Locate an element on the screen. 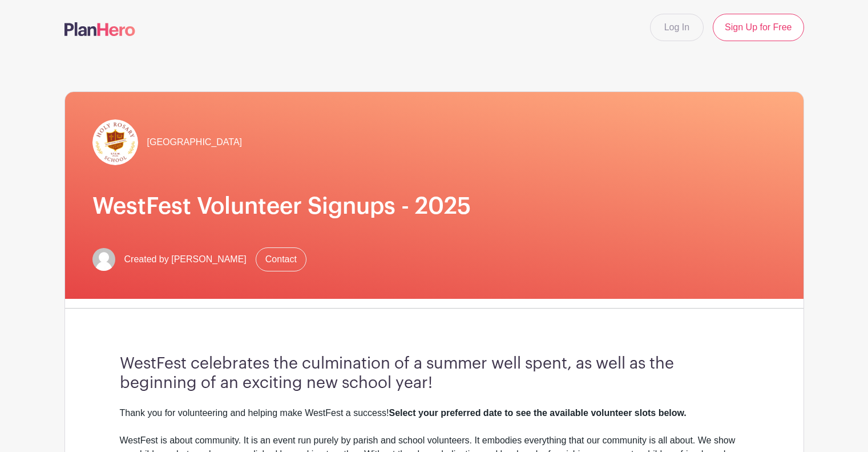 The height and width of the screenshot is (452, 868). div: Thank you for volunteering and helping make WestFest a success! is located at coordinates (434, 413).